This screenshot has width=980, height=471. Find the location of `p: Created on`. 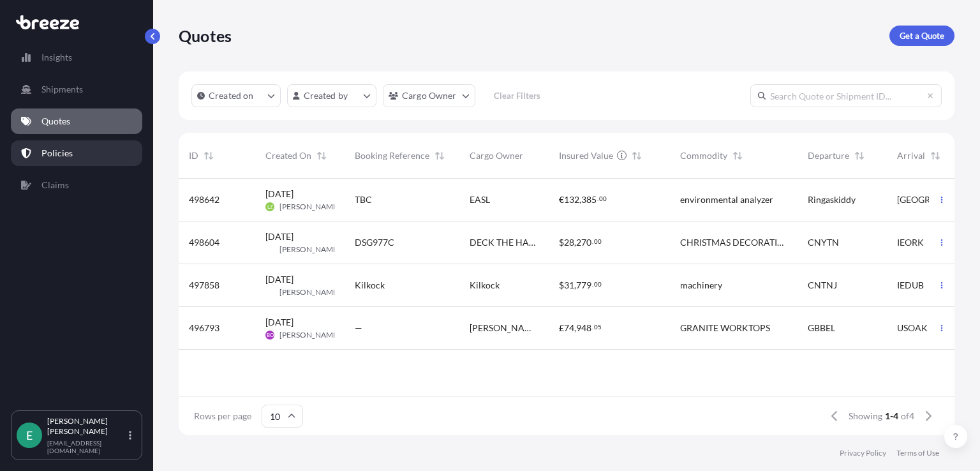

p: Created on is located at coordinates (231, 96).